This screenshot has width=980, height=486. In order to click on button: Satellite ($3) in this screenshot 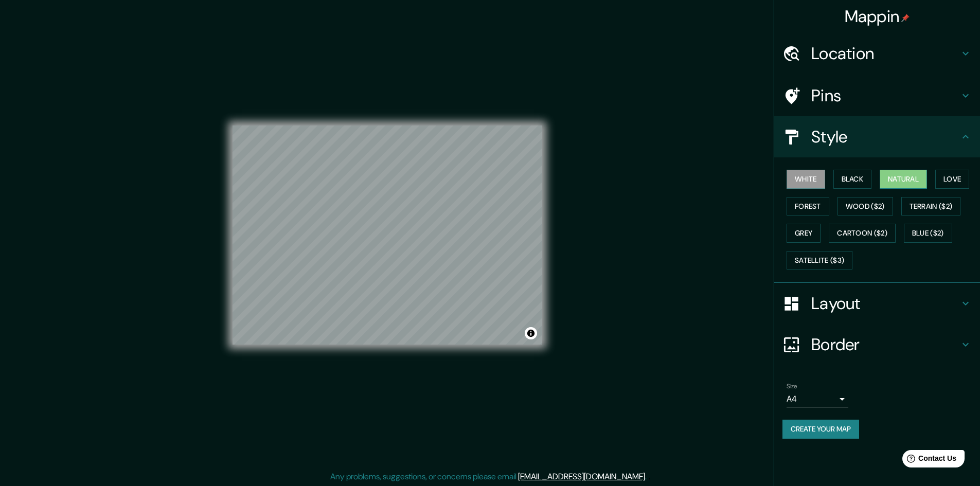, I will do `click(819, 260)`.